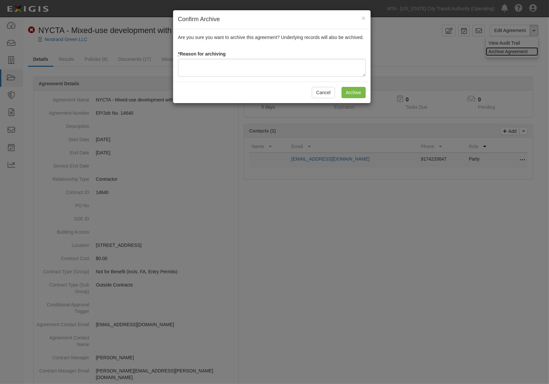 The width and height of the screenshot is (549, 384). I want to click on input: Archive, so click(353, 92).